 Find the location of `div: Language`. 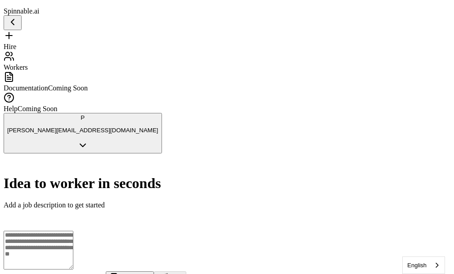

div: Language is located at coordinates (423, 265).